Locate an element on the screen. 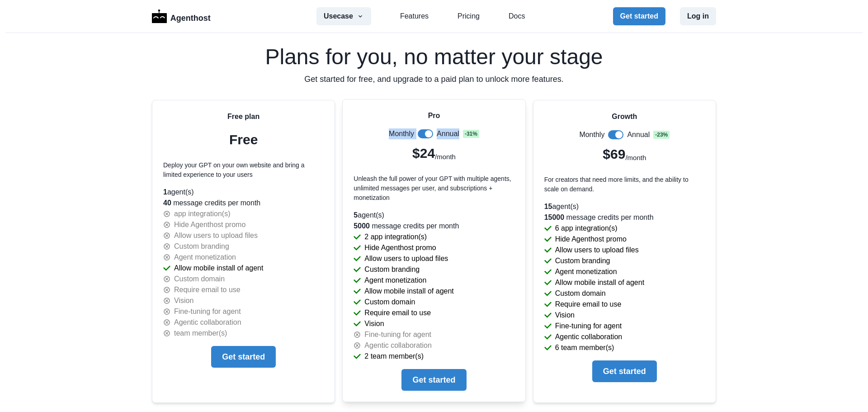 The image size is (868, 412). p: 6 app integration(s) is located at coordinates (586, 228).